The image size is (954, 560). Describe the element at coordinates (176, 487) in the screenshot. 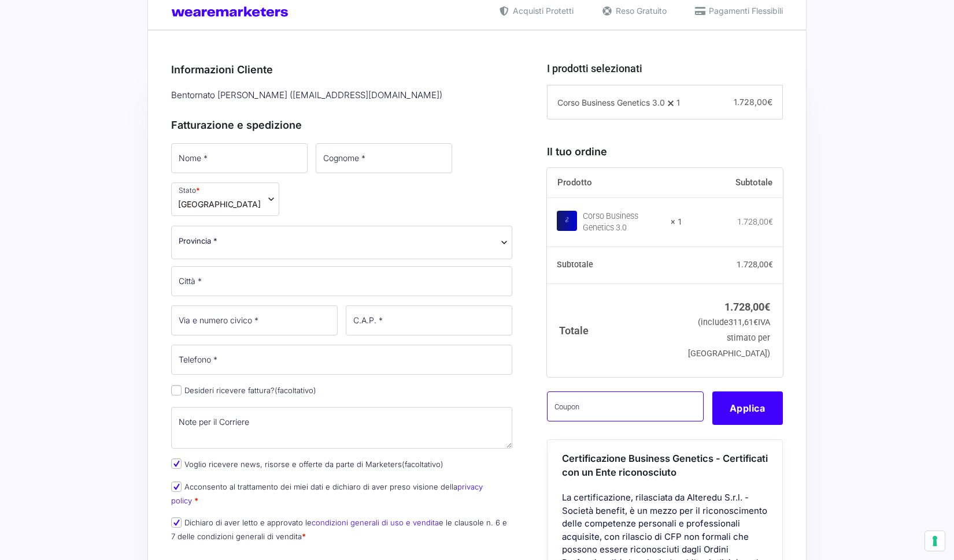

I see `input: Acconsento al trattamento dei miei dati e dichiaro di aver preso visione dellaprivacy policy` at that location.